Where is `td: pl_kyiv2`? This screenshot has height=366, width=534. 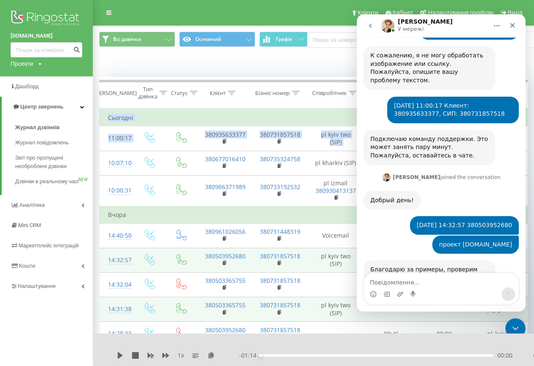 td: pl_kyiv2 is located at coordinates (498, 334).